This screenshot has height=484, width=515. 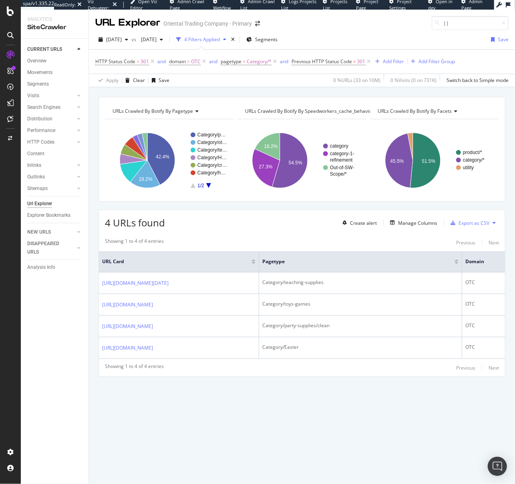 I want to click on a: CURRENT URLS, so click(x=51, y=49).